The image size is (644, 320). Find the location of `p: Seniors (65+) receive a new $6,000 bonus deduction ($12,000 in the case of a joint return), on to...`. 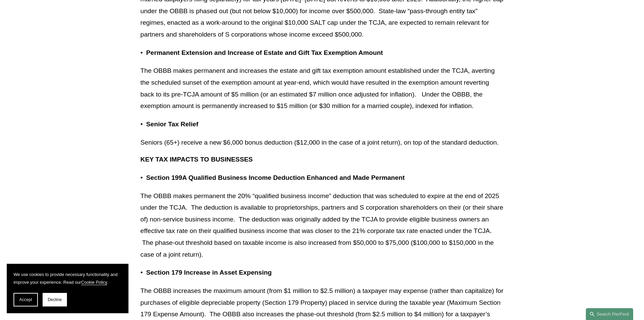

p: Seniors (65+) receive a new $6,000 bonus deduction ($12,000 in the case of a joint return), on to... is located at coordinates (322, 143).